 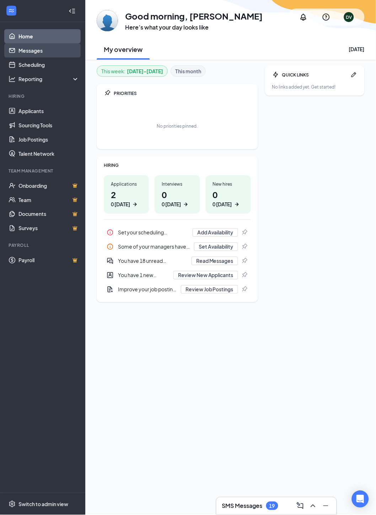 What do you see at coordinates (304, 17) in the screenshot?
I see `svg: Notifications` at bounding box center [304, 17].